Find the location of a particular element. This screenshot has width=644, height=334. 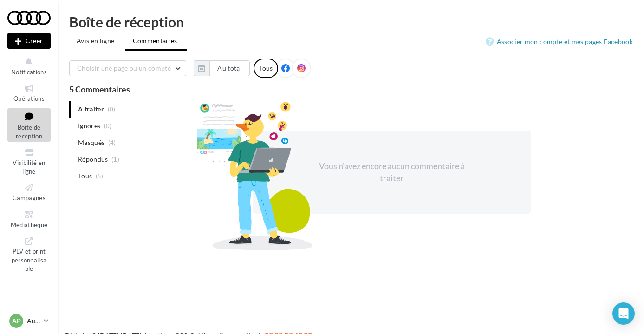

a: Visibilité en ligne is located at coordinates (29, 161).